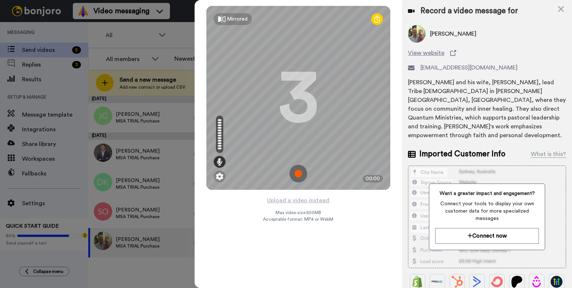 The image size is (572, 288). Describe the element at coordinates (497, 282) in the screenshot. I see `img: ConvertKit` at that location.